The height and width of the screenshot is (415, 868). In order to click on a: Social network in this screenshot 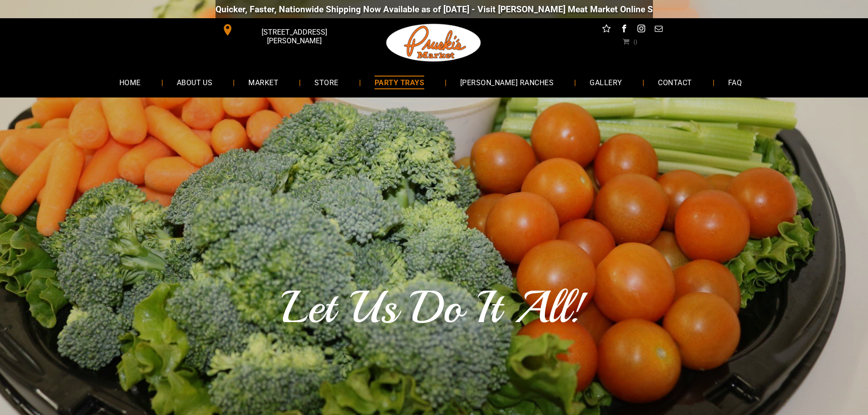, I will do `click(606, 30)`.